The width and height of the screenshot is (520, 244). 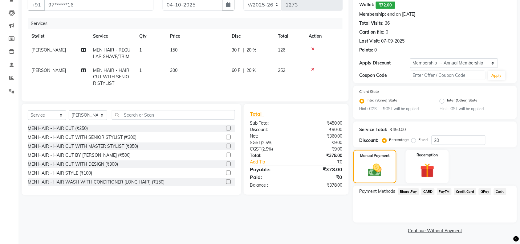 What do you see at coordinates (428, 191) in the screenshot?
I see `span: CARD` at bounding box center [428, 191].